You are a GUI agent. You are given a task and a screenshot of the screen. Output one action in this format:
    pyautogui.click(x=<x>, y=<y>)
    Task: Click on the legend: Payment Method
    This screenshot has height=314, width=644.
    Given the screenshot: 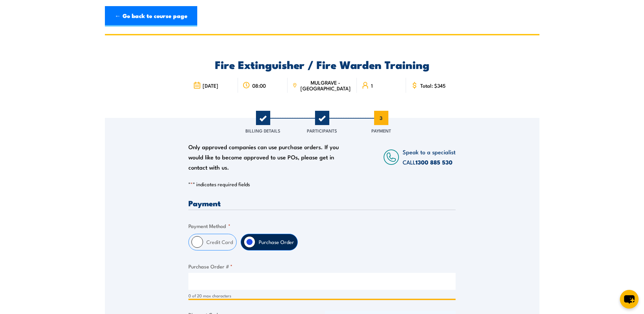 What is the action you would take?
    pyautogui.click(x=210, y=226)
    